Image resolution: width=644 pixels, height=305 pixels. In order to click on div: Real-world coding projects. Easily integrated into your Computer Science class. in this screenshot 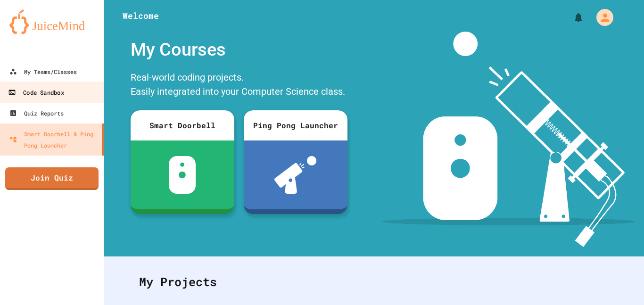, I will do `click(239, 85)`.